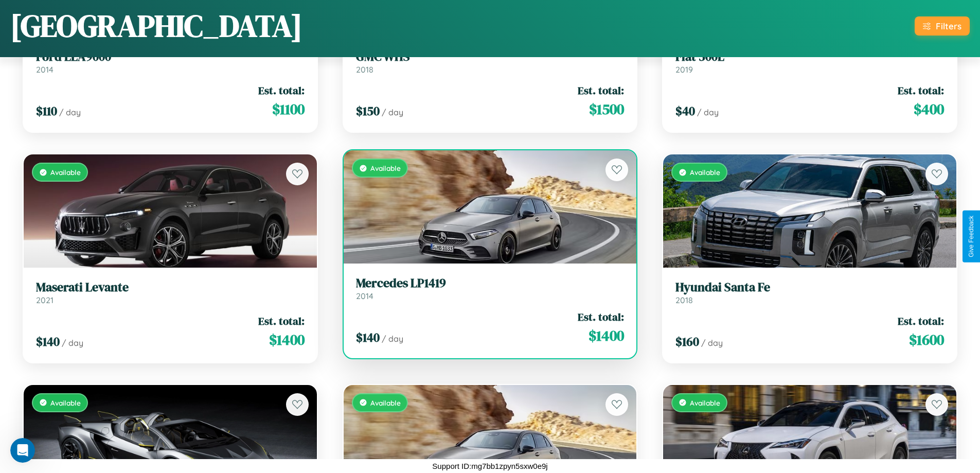  What do you see at coordinates (685, 111) in the screenshot?
I see `span: $ 40` at bounding box center [685, 111].